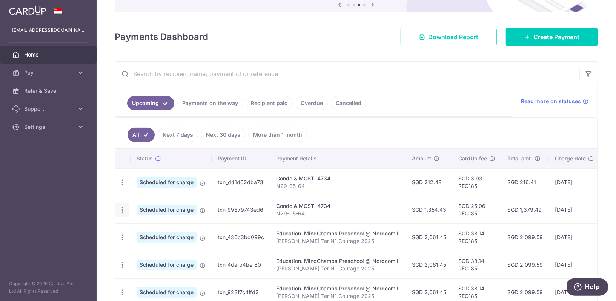  Describe the element at coordinates (49, 73) in the screenshot. I see `span: Pay` at that location.